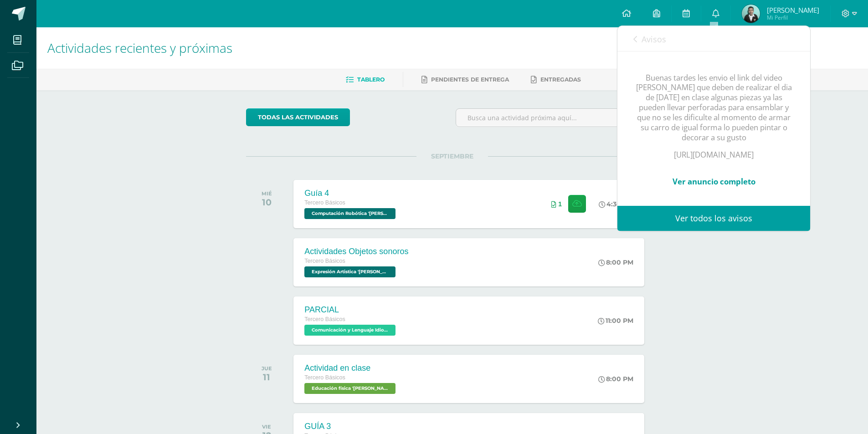 This screenshot has height=434, width=868. Describe the element at coordinates (556, 80) in the screenshot. I see `a: Entregadas` at that location.